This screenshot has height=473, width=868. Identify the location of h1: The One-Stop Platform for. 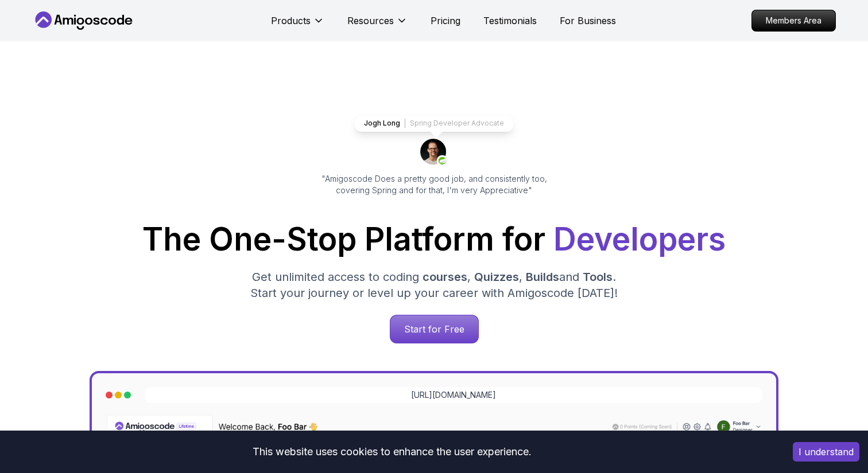
(434, 239).